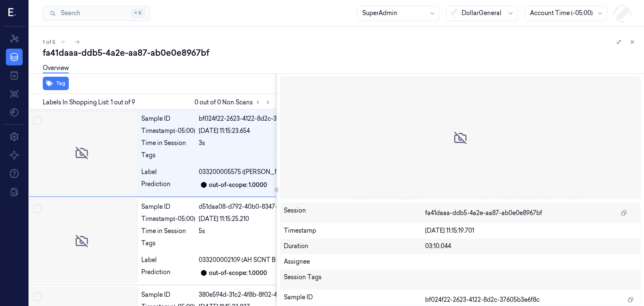  I want to click on div: Timestamp, so click(354, 231).